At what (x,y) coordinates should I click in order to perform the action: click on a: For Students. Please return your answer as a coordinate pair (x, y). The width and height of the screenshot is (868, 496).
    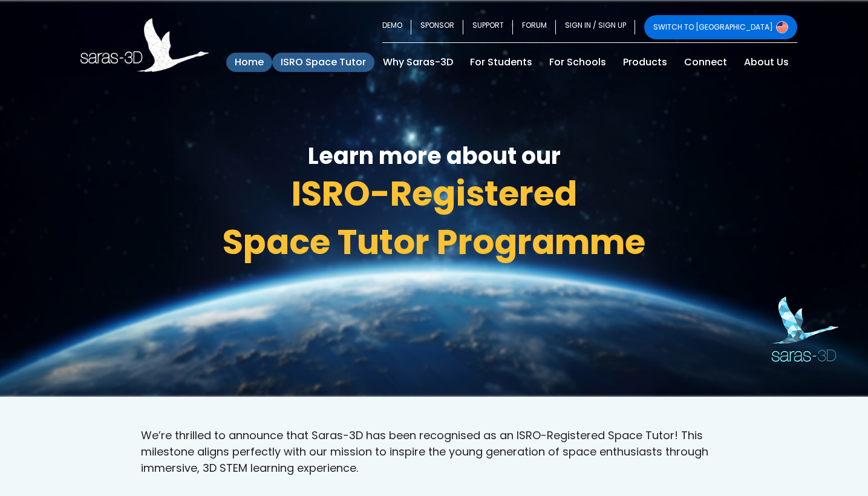
    Looking at the image, I should click on (501, 62).